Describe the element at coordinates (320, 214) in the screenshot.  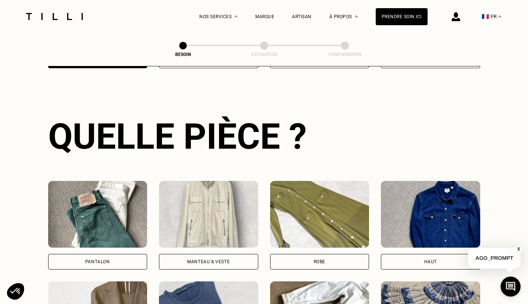
I see `img: Tilli retouche votre Robe` at that location.